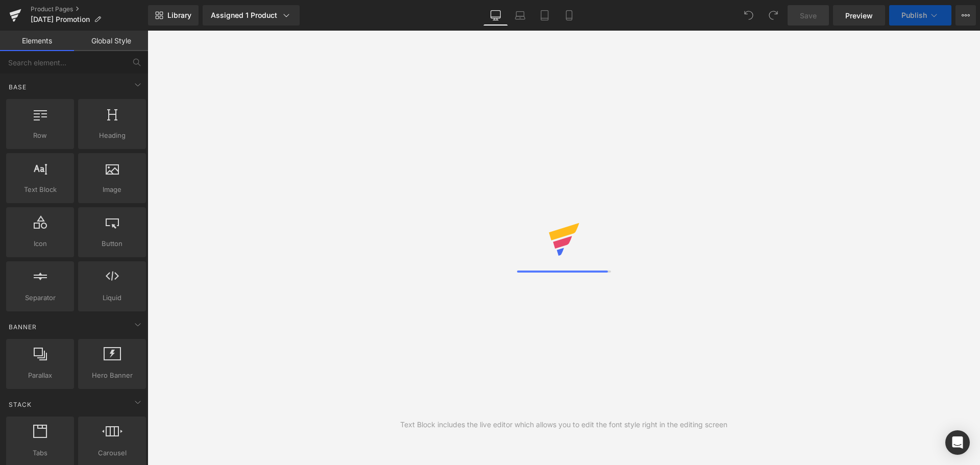 The width and height of the screenshot is (980, 465). I want to click on a: Product Pages, so click(89, 9).